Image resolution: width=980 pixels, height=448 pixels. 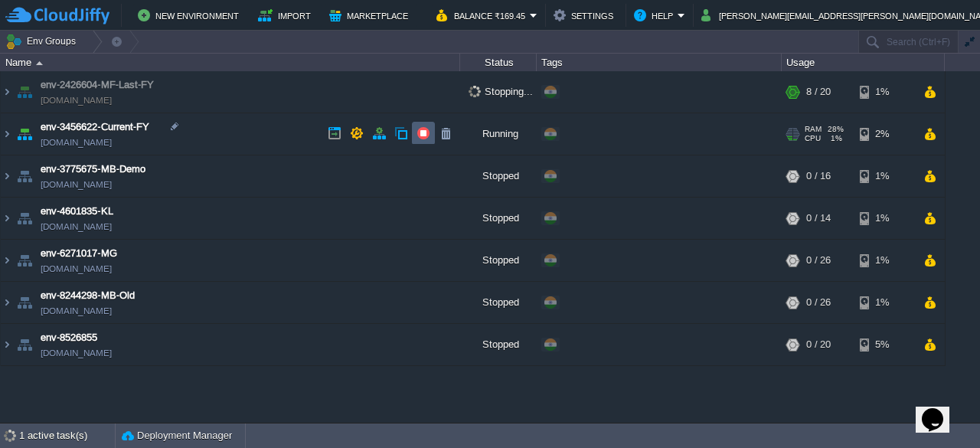 I want to click on span: env-6271017-MG, so click(x=79, y=253).